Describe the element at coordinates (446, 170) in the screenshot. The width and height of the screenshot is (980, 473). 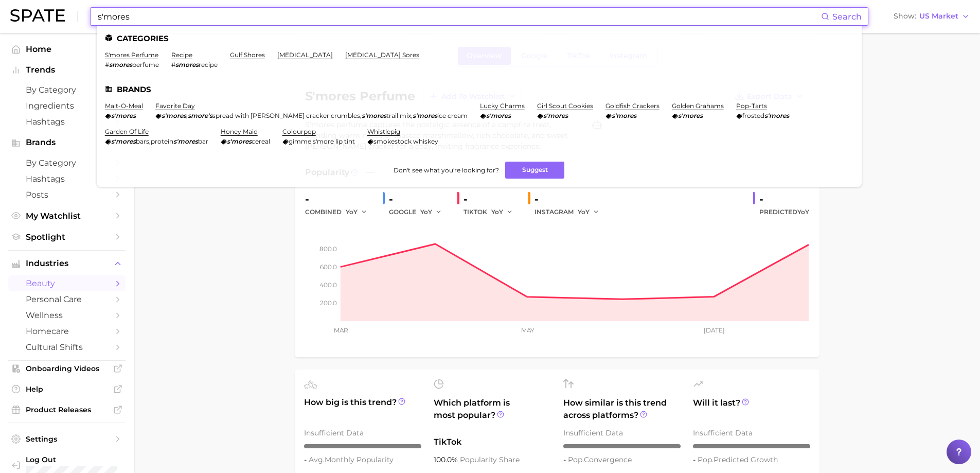
I see `span: Don't see what you're looking for?` at that location.